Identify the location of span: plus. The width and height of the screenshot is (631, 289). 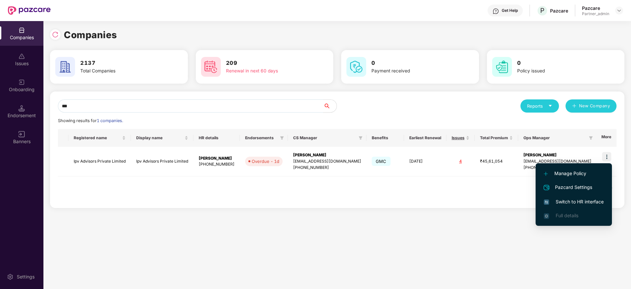
(574, 106).